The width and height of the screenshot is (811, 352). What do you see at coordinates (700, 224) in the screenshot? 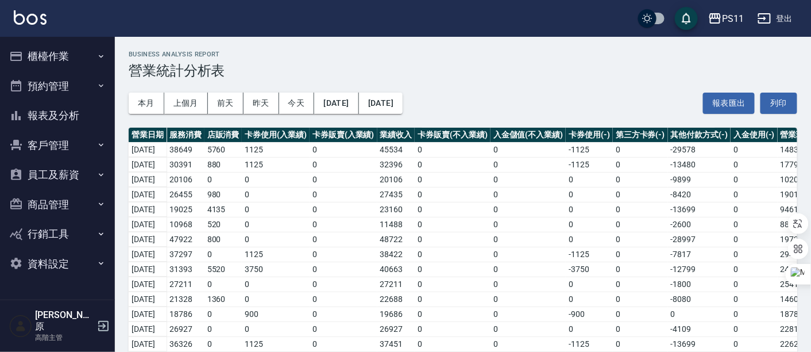
I see `td: -2600` at bounding box center [700, 224].